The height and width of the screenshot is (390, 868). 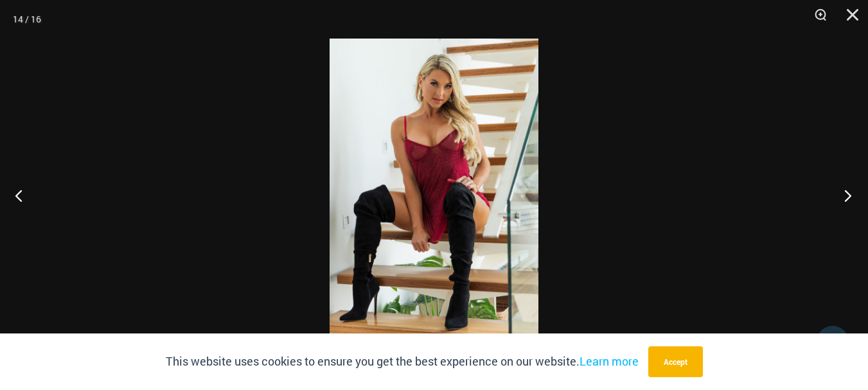 What do you see at coordinates (402, 362) in the screenshot?
I see `p: This website uses cookies to ensure you get the best experience on our website.` at bounding box center [402, 362].